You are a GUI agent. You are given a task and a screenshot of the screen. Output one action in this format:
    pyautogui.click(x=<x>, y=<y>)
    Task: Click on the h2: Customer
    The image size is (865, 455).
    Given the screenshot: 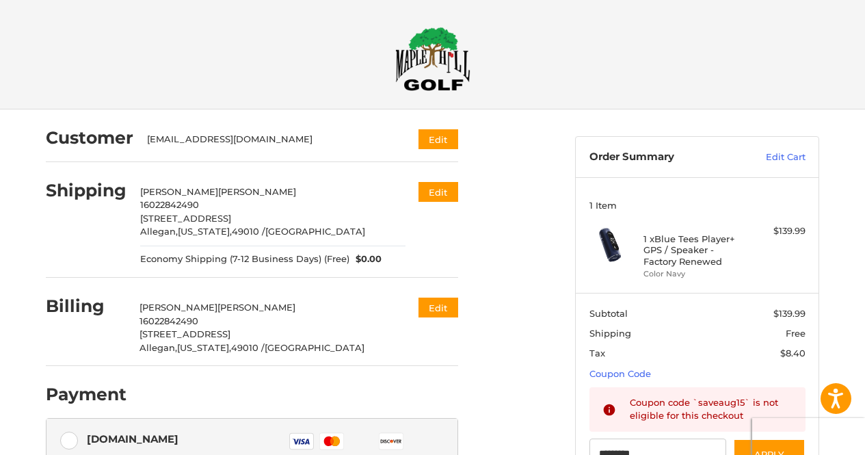 What is the action you would take?
    pyautogui.click(x=90, y=137)
    